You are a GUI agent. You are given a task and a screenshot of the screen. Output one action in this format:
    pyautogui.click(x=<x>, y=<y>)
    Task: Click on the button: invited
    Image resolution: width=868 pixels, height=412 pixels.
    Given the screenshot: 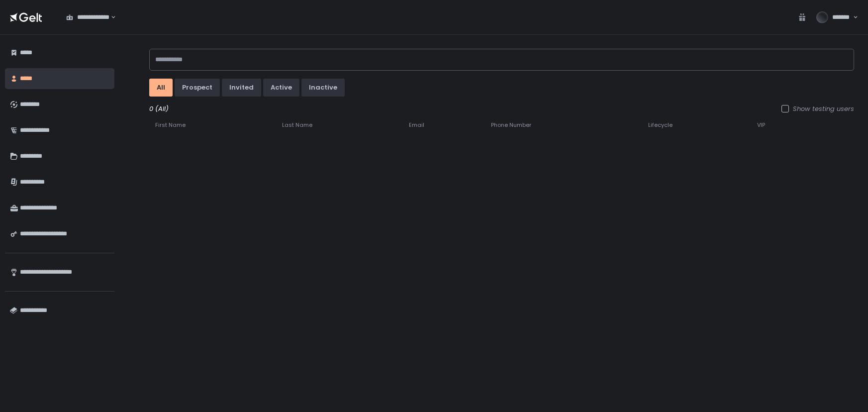 What is the action you would take?
    pyautogui.click(x=241, y=88)
    